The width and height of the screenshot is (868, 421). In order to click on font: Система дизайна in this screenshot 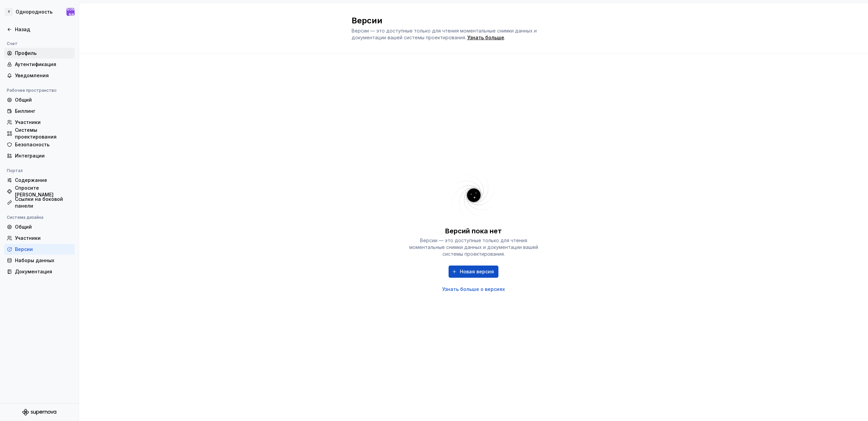, I will do `click(25, 217)`.